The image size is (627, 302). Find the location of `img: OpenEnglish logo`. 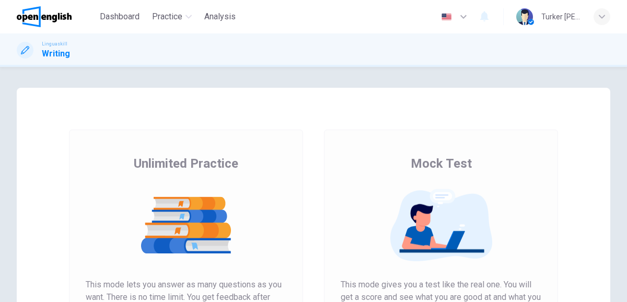

img: OpenEnglish logo is located at coordinates (44, 17).